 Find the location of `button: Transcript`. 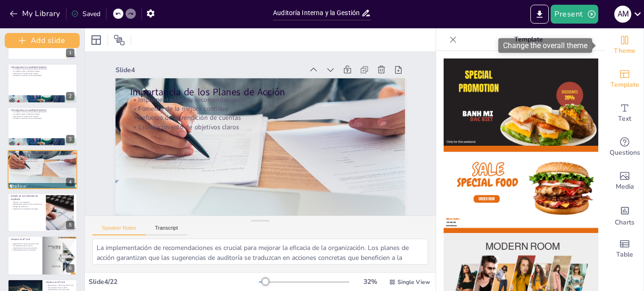

button: Transcript is located at coordinates (167, 230).